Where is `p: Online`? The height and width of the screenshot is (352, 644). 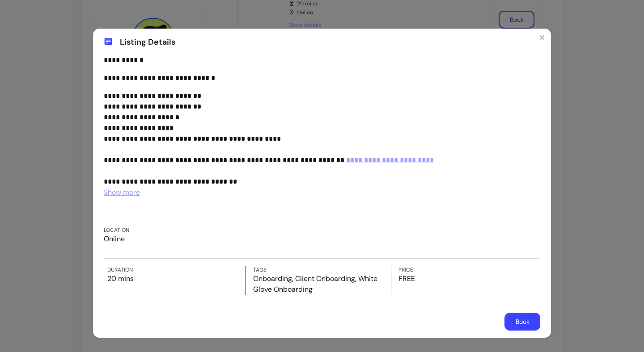
p: Online is located at coordinates (116, 239).